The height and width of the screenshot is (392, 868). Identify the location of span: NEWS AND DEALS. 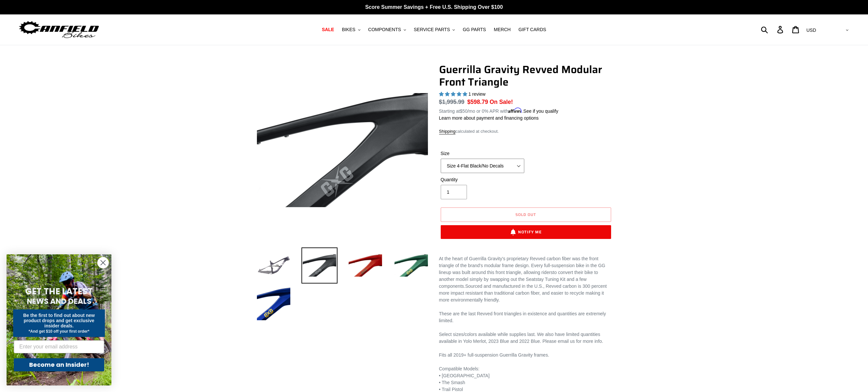
(59, 301).